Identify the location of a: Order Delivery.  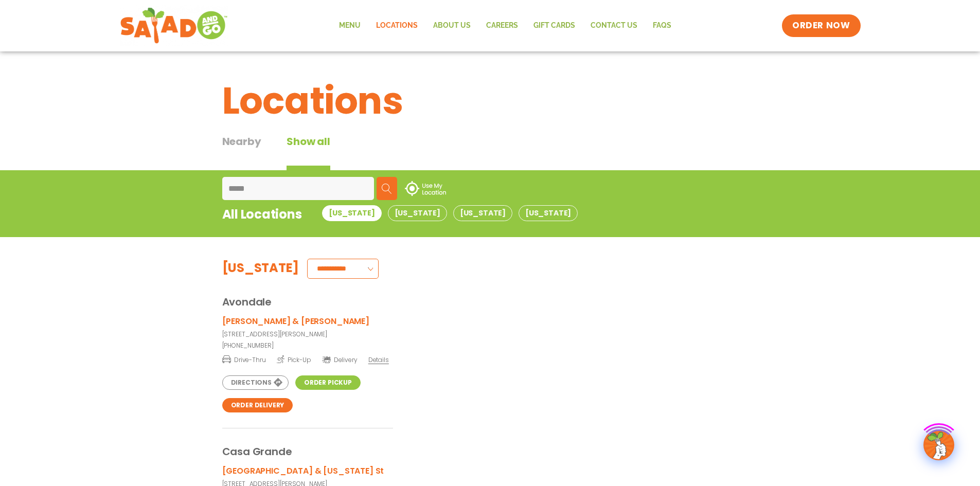
(258, 405).